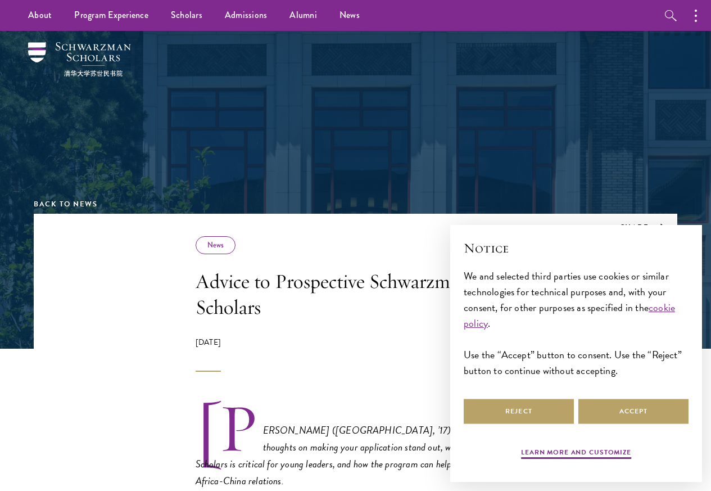 This screenshot has height=491, width=711. I want to click on a: News, so click(215, 244).